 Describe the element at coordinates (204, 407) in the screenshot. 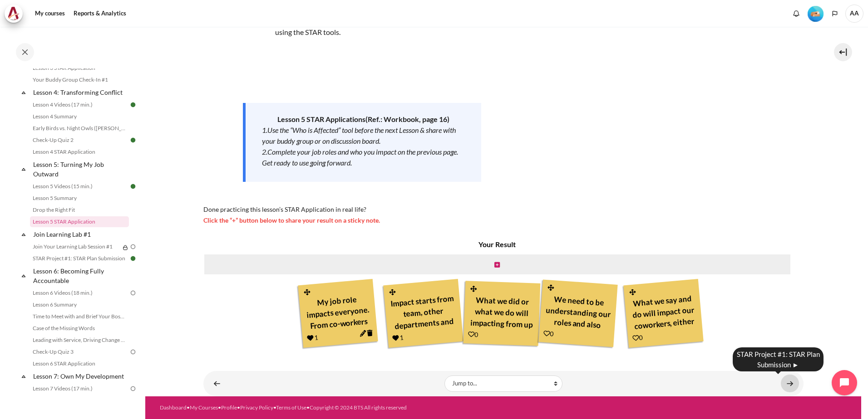

I see `a: My Courses` at that location.